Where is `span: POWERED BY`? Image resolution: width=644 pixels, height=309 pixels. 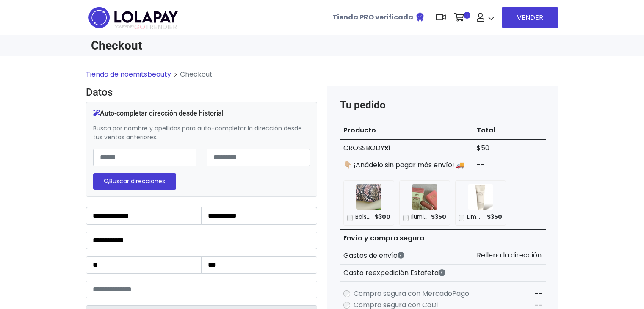
span: POWERED BY is located at coordinates (124, 27).